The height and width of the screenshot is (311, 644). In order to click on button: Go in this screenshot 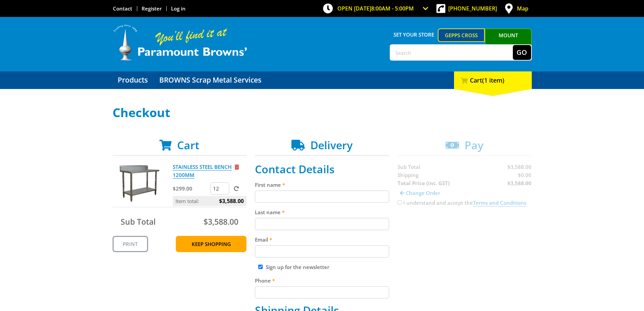, I will do `click(522, 52)`.